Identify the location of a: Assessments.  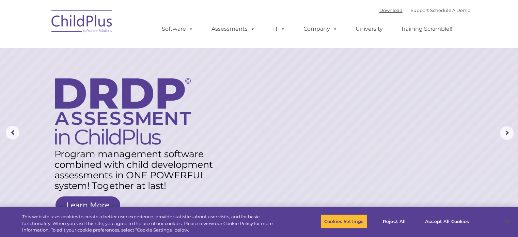
(233, 29).